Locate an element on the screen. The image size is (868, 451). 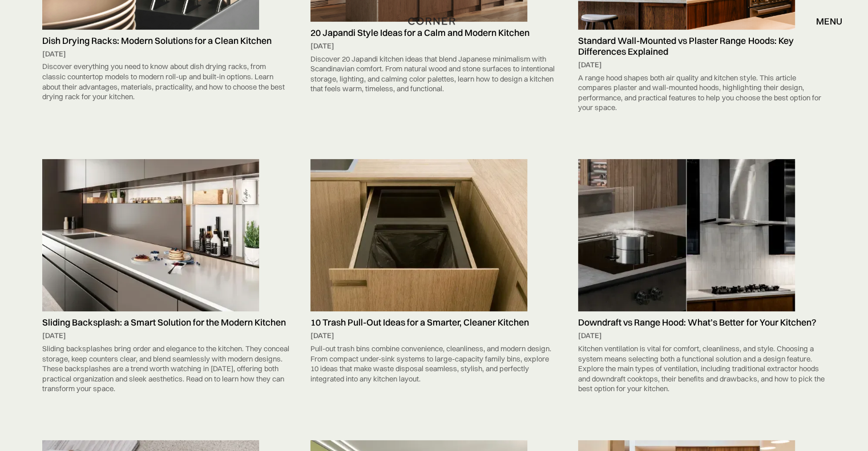
div: Discover 20 Japandi kitchen ideas that blend Japanese minimalism with Scandinavian comfort. From ... is located at coordinates (434, 74).